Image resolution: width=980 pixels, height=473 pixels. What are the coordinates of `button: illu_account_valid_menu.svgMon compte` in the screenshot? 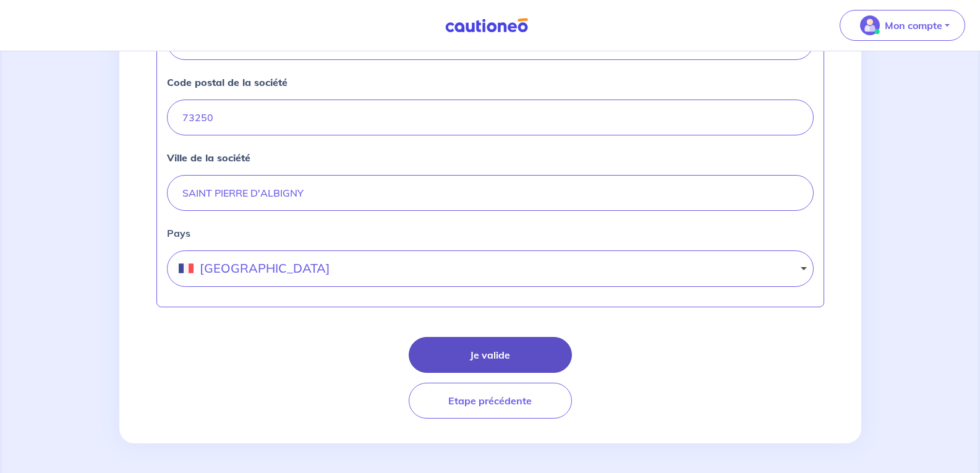 It's located at (902, 26).